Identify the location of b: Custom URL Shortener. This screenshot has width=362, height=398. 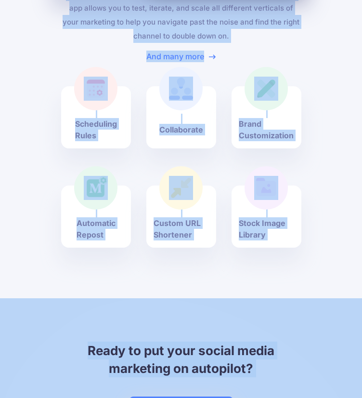
(181, 229).